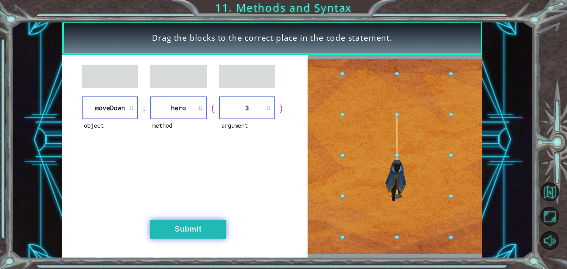 This screenshot has width=567, height=269. I want to click on button: Maximize Browser, so click(550, 216).